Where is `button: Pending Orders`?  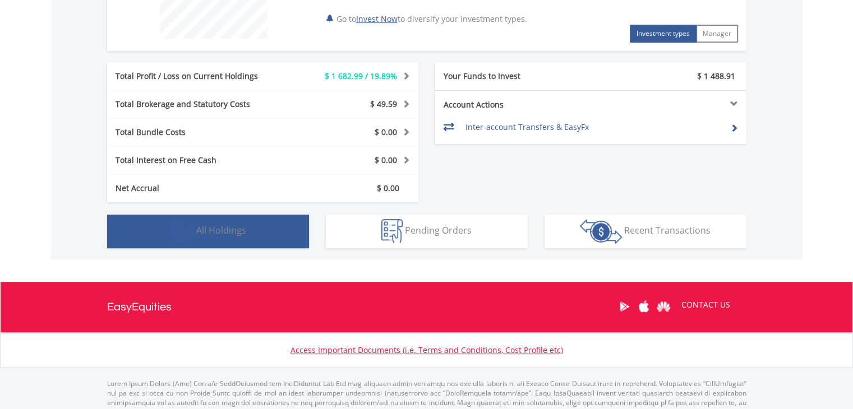
button: Pending Orders is located at coordinates (427, 232).